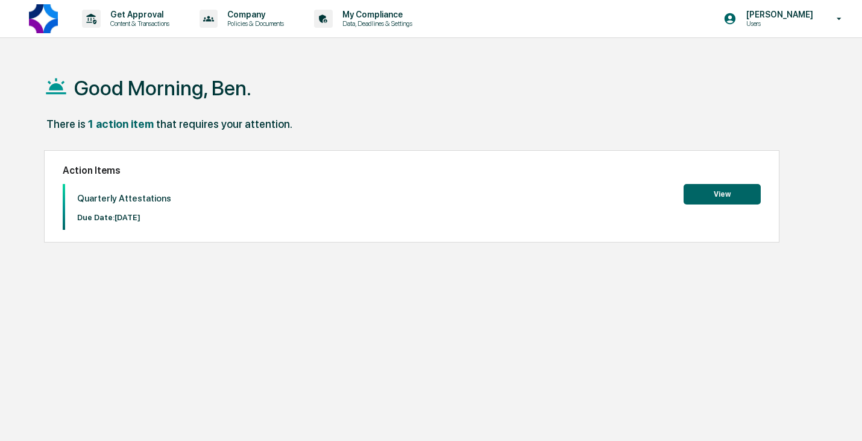 This screenshot has height=441, width=862. Describe the element at coordinates (121, 124) in the screenshot. I see `div: 1 action item` at that location.